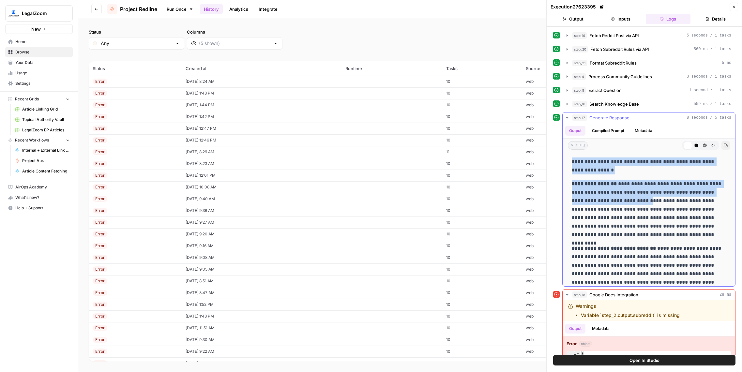 This screenshot has width=742, height=372. Describe the element at coordinates (577, 145) in the screenshot. I see `span: string` at that location.